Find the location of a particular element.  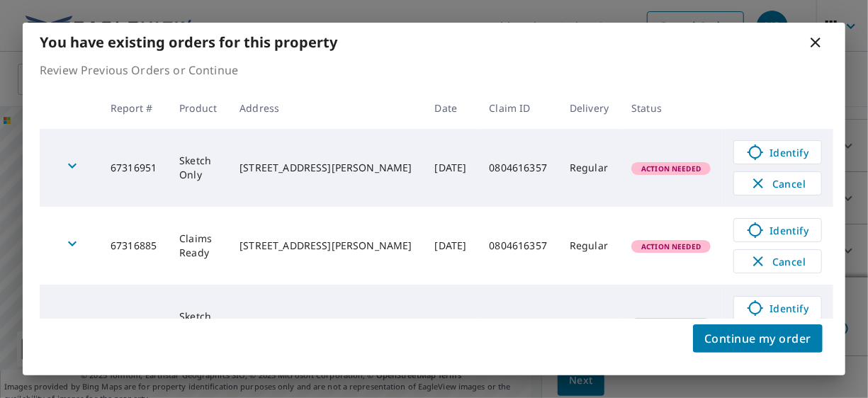

button: Continue my order is located at coordinates (758, 339).